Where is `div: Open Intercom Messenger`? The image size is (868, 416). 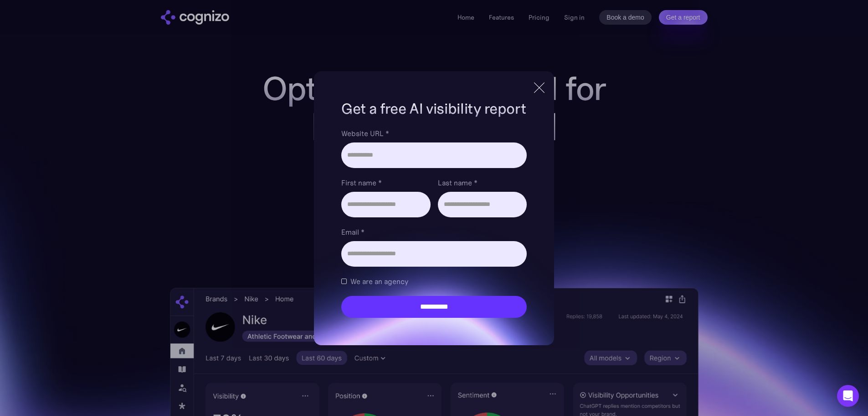
div: Open Intercom Messenger is located at coordinates (849, 396).